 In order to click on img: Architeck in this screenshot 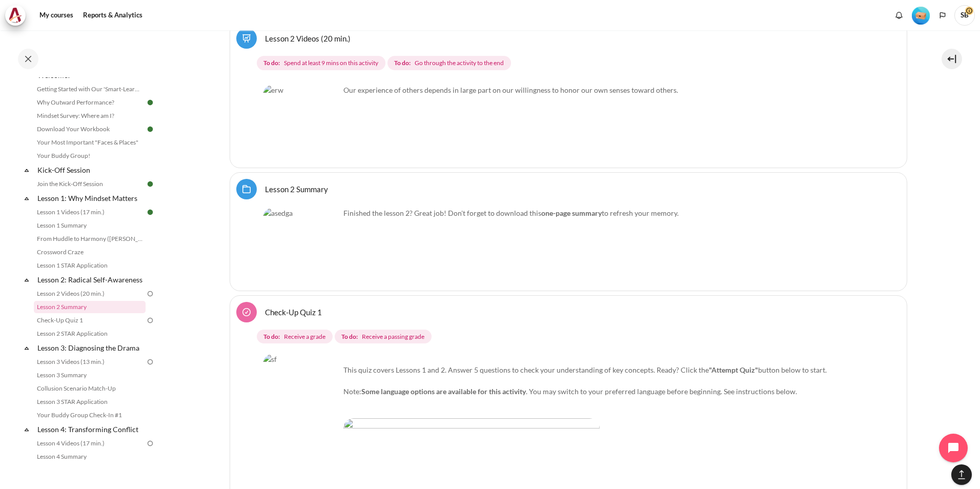, I will do `click(16, 16)`.